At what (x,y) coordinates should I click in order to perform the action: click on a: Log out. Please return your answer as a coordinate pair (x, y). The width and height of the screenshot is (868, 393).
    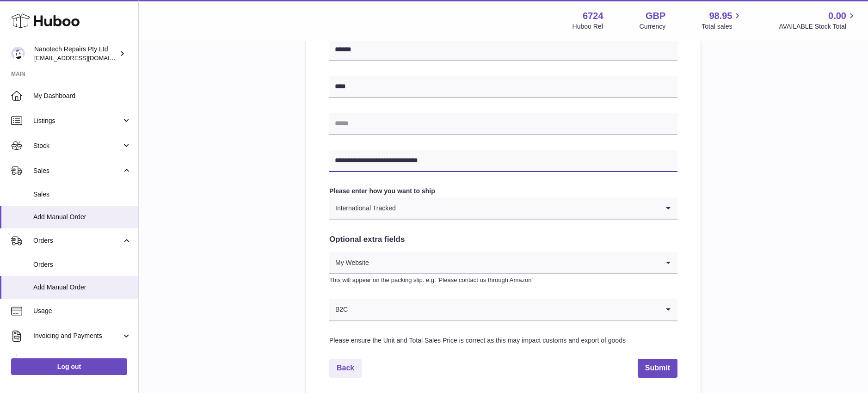
    Looking at the image, I should click on (69, 366).